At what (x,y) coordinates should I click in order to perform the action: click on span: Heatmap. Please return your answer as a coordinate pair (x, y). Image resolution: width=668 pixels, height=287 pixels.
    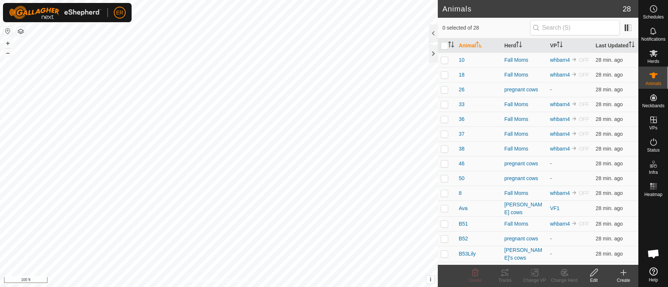
    Looking at the image, I should click on (653, 195).